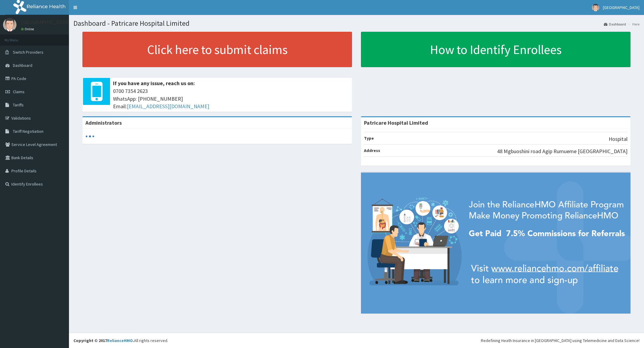 This screenshot has width=644, height=348. I want to click on a: Online, so click(28, 29).